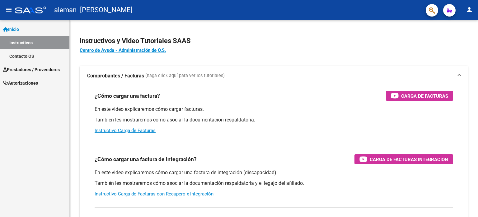  Describe the element at coordinates (146, 159) in the screenshot. I see `h3: ¿Cómo cargar una factura de integración?` at that location.